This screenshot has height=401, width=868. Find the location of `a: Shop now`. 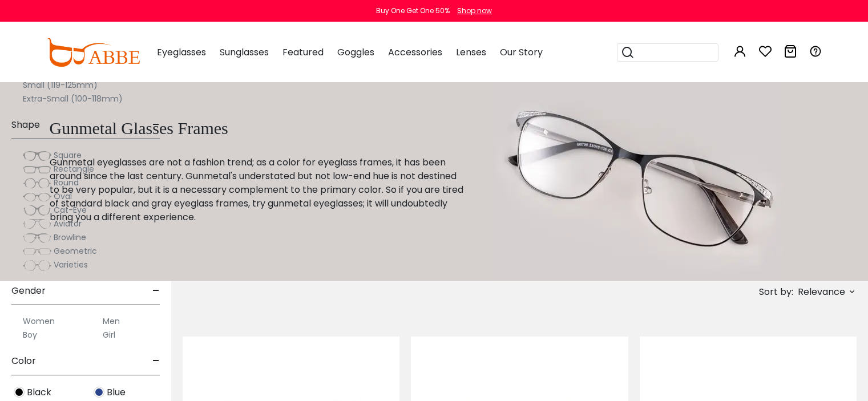

a: Shop now is located at coordinates (472, 10).